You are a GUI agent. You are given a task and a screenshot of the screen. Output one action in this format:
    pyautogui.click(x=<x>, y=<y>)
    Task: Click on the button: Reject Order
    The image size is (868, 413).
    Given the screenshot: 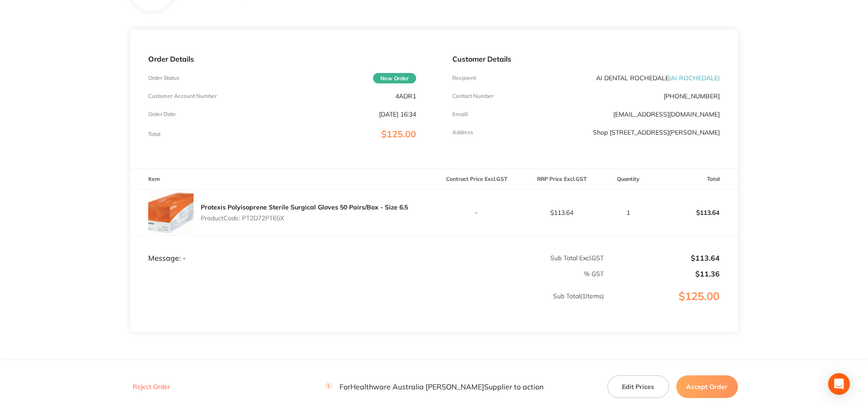 What is the action you would take?
    pyautogui.click(x=152, y=387)
    